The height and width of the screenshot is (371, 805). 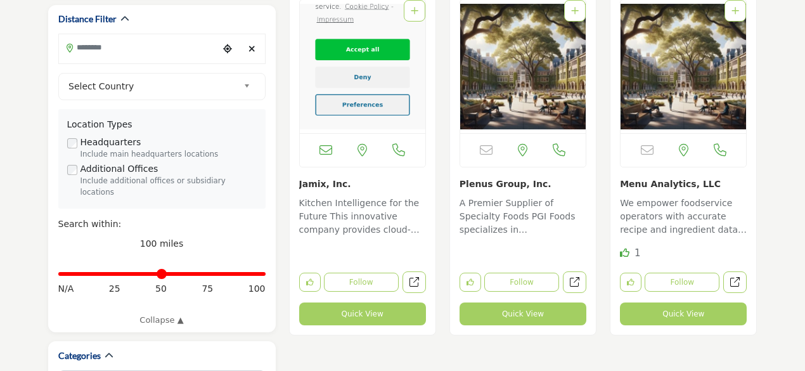 What do you see at coordinates (66, 288) in the screenshot?
I see `span: N/A` at bounding box center [66, 288].